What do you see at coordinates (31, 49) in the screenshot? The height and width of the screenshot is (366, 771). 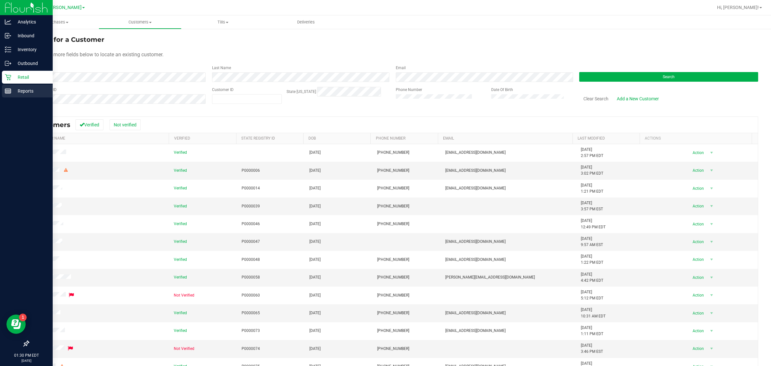 I see `p: Inventory` at bounding box center [31, 49].